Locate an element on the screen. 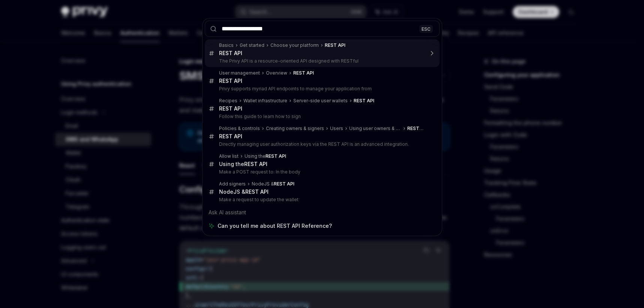 The height and width of the screenshot is (308, 644). div: Choose your platform is located at coordinates (295, 45).